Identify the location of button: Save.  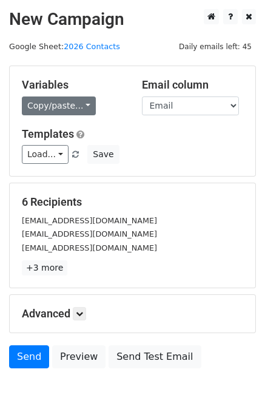
(103, 154).